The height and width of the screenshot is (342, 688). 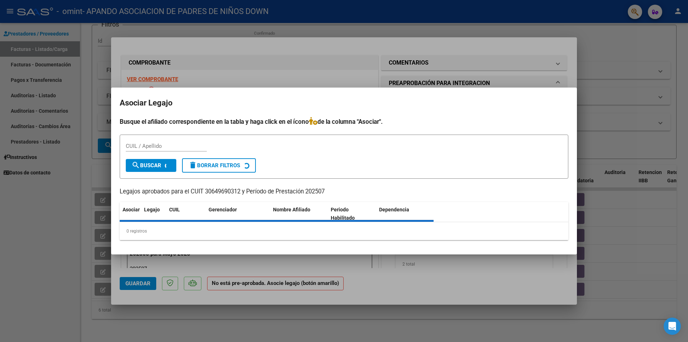 What do you see at coordinates (352, 214) in the screenshot?
I see `datatable-header-cell: Periodo Habilitado` at bounding box center [352, 214].